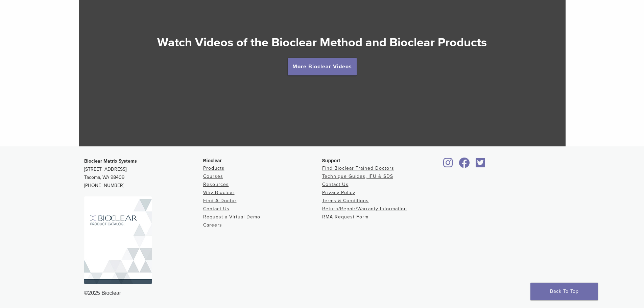 This screenshot has height=308, width=644. Describe the element at coordinates (565, 291) in the screenshot. I see `a: Back To Top` at that location.